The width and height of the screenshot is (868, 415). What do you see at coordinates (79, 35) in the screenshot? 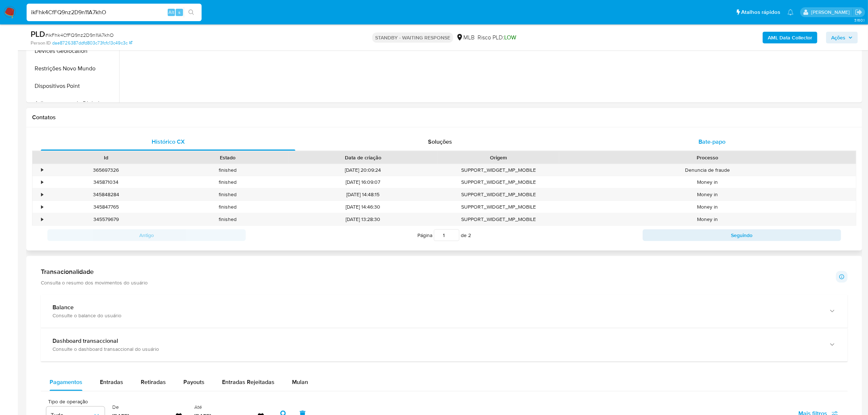
I see `span: # ikFhk4CfFQ9nz2D9n11A7khO` at bounding box center [79, 35].